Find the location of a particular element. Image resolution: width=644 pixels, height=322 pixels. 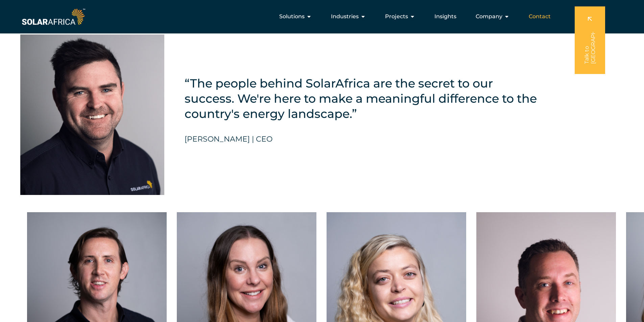

span: Industries is located at coordinates (345, 17).